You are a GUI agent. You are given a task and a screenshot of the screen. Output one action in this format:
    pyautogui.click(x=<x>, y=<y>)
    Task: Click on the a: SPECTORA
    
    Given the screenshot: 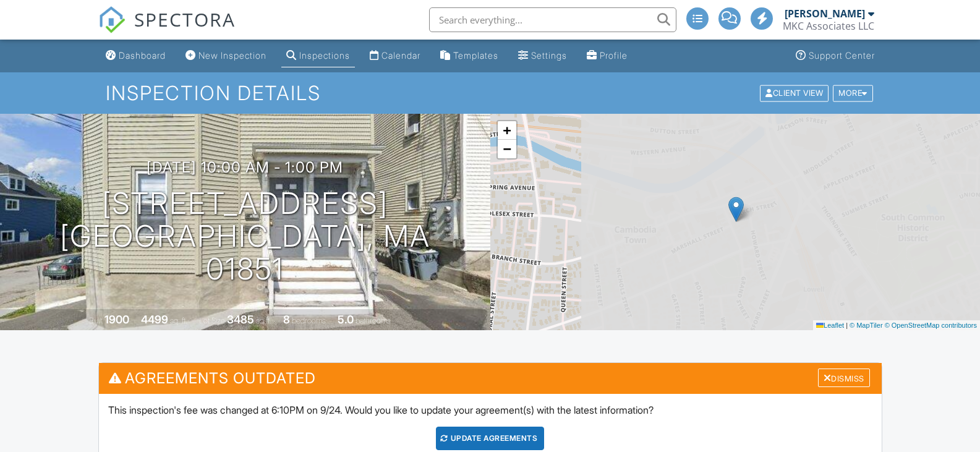 What is the action you would take?
    pyautogui.click(x=167, y=29)
    